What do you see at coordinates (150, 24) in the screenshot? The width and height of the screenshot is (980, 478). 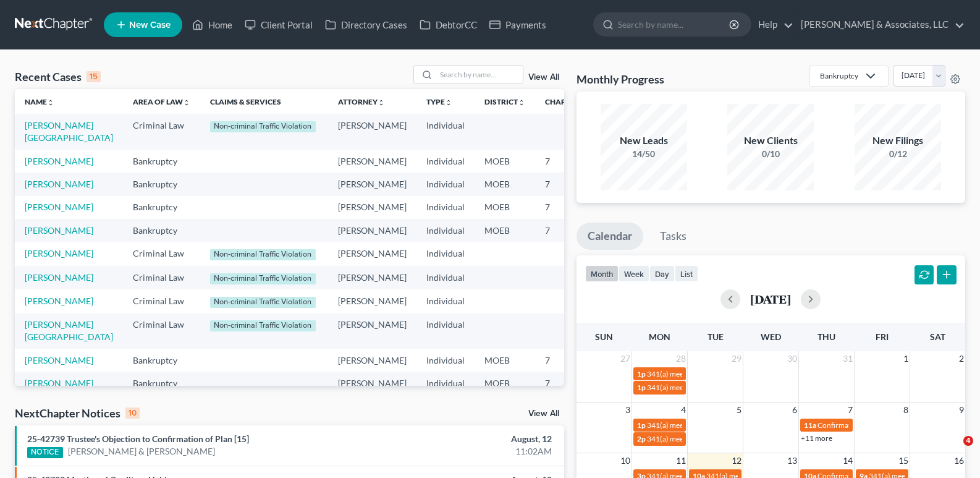 I see `span: New Case` at bounding box center [150, 24].